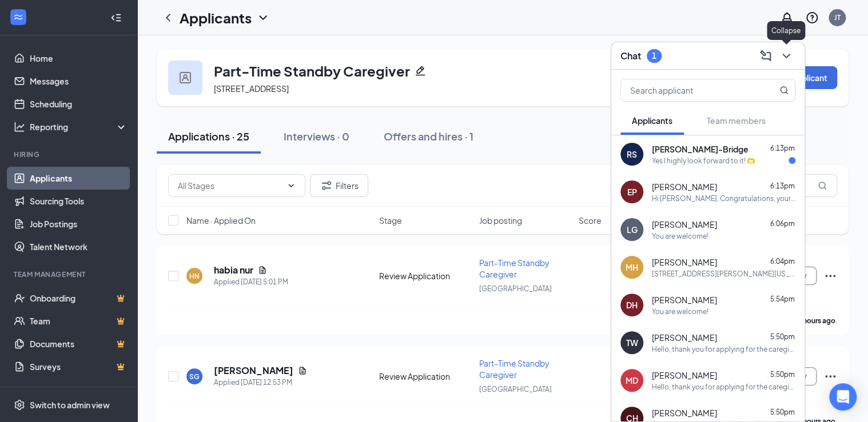 The height and width of the screenshot is (422, 868). I want to click on div: Reporting, so click(79, 127).